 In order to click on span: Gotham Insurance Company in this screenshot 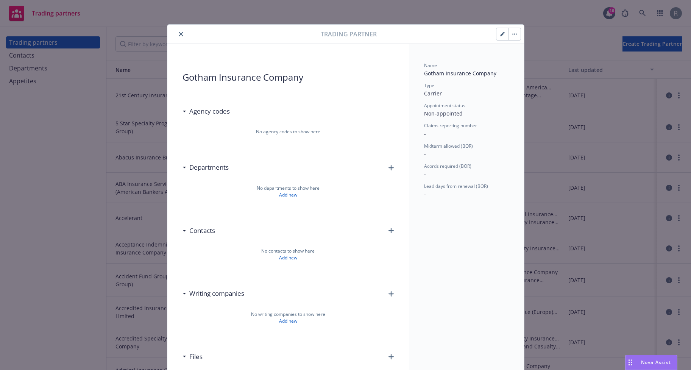, I will do `click(460, 73)`.